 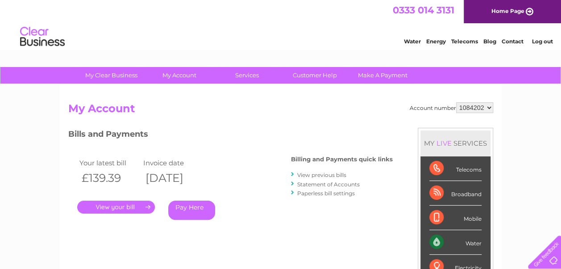 What do you see at coordinates (455, 217) in the screenshot?
I see `div: Mobile` at bounding box center [455, 217].